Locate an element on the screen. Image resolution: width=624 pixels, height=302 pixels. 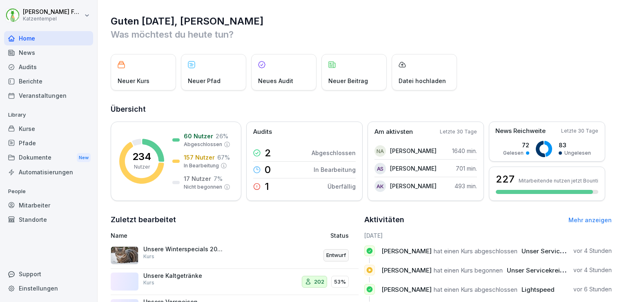
p: 1640 min. is located at coordinates (465, 150).